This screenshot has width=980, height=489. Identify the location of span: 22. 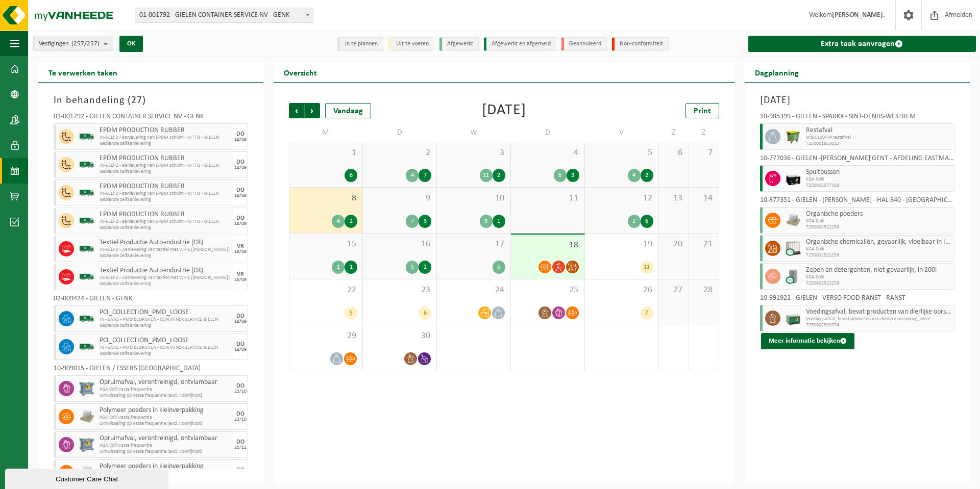
(326, 290).